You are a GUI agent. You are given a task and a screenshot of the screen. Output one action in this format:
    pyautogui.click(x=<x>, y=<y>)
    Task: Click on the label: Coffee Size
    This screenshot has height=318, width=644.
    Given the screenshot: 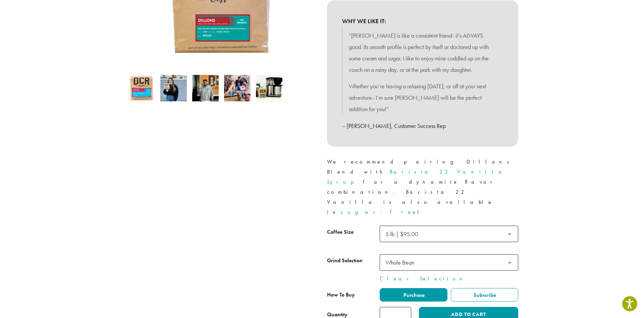 What is the action you would take?
    pyautogui.click(x=353, y=232)
    